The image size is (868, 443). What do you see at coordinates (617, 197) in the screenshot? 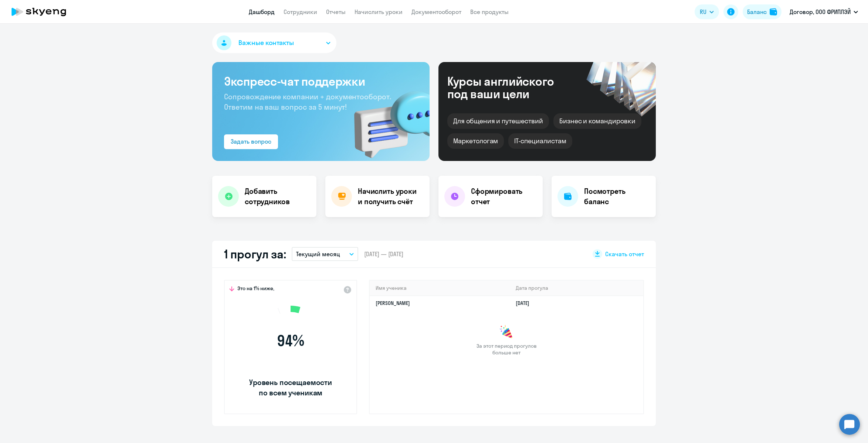
I see `h4: Посмотреть баланс` at bounding box center [617, 197].